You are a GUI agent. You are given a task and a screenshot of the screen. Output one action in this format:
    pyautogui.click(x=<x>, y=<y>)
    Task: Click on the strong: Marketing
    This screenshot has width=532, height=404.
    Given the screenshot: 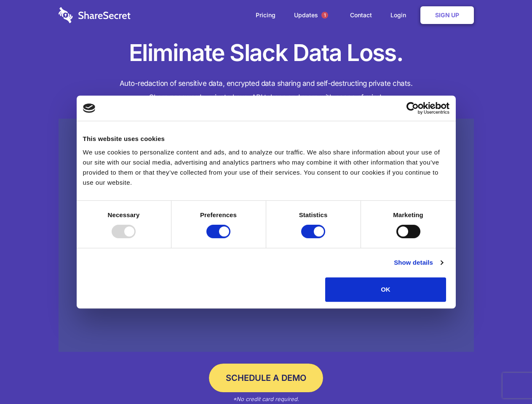 What is the action you would take?
    pyautogui.click(x=408, y=215)
    